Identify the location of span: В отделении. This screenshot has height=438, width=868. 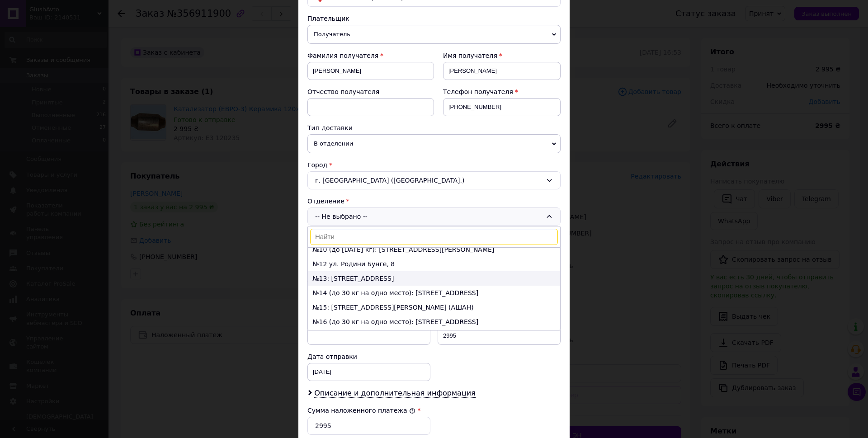
(434, 144).